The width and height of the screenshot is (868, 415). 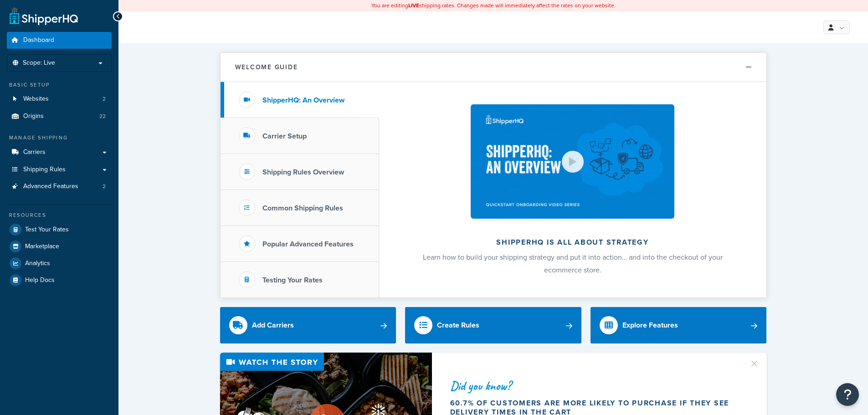 I want to click on li: Carriers, so click(x=59, y=152).